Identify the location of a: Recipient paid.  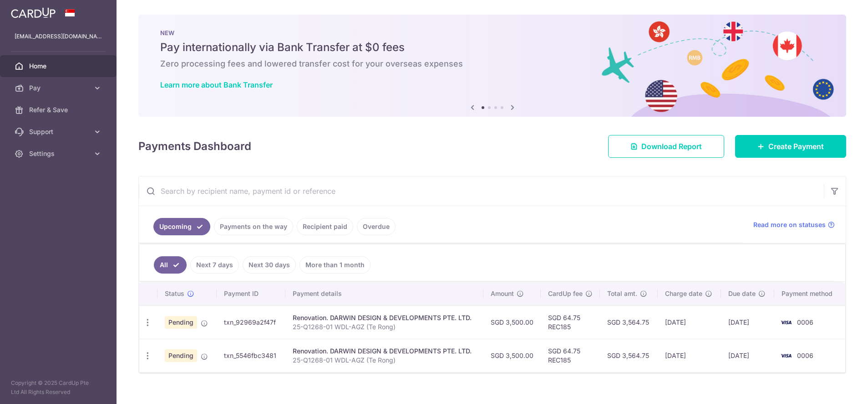
(325, 226).